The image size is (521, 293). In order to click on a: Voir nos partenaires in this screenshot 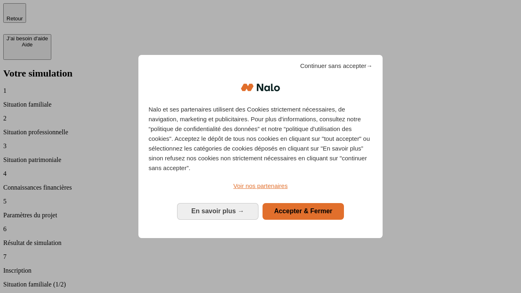, I will do `click(260, 186)`.